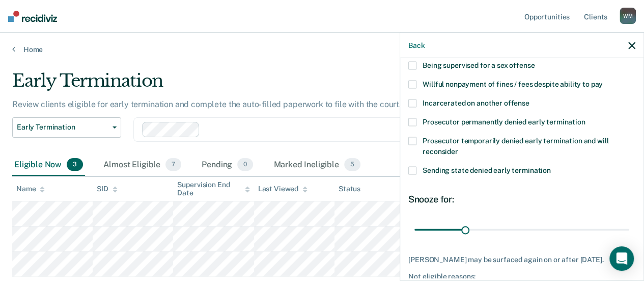  Describe the element at coordinates (173, 165) in the screenshot. I see `span: 7` at that location.